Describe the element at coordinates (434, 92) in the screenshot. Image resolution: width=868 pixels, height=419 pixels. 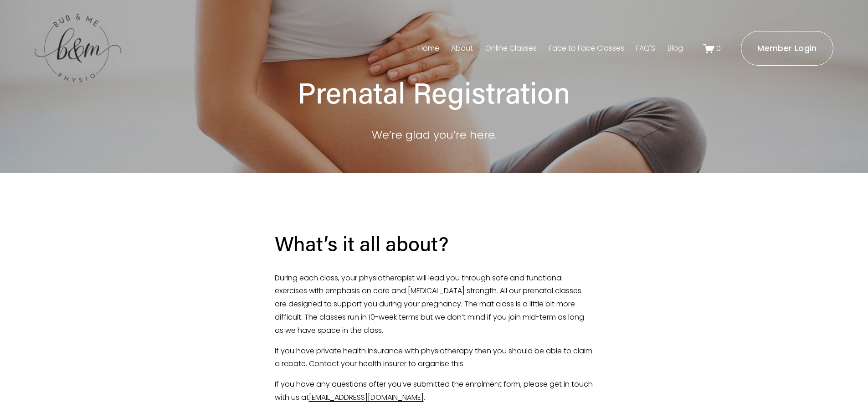
I see `h1: Prenatal Registration` at that location.